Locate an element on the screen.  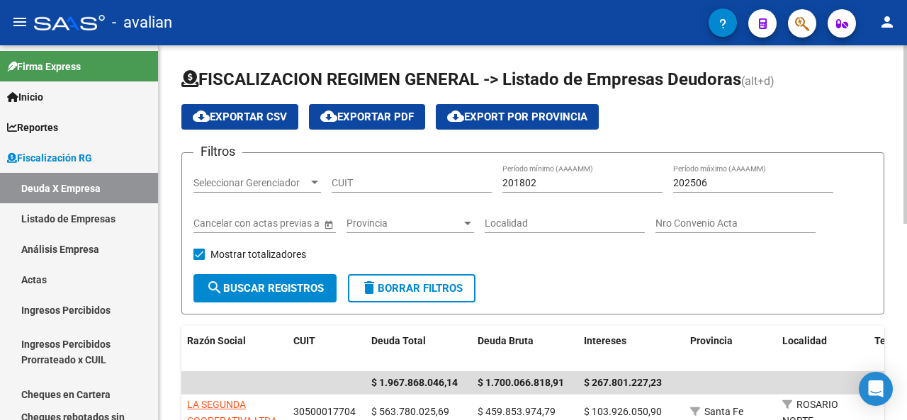
button: Borrar Filtros is located at coordinates (412, 288).